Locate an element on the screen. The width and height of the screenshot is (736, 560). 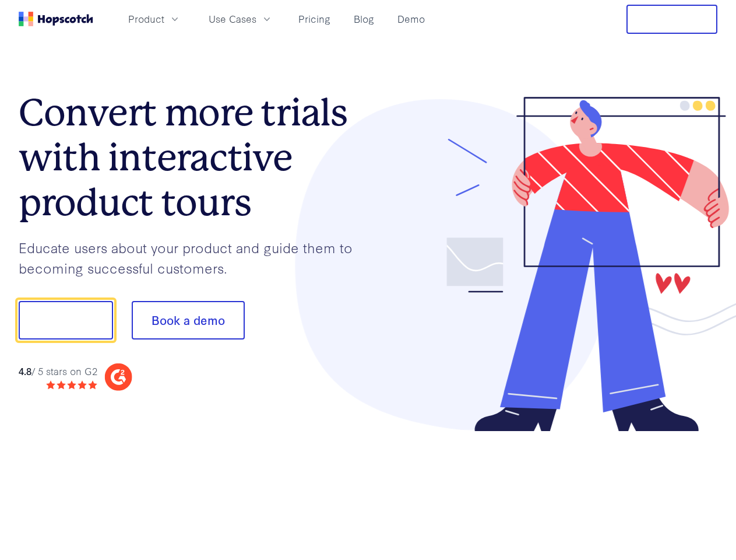
button: Product is located at coordinates (155, 18).